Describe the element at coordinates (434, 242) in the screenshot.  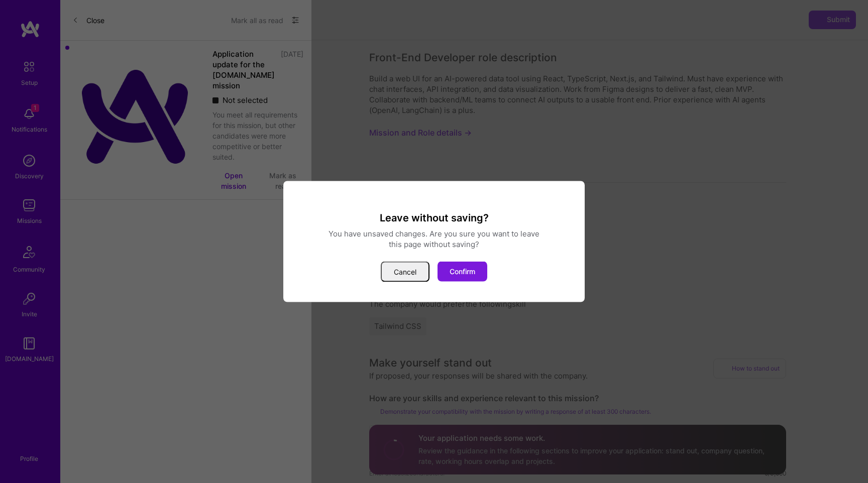
I see `div: modal` at that location.